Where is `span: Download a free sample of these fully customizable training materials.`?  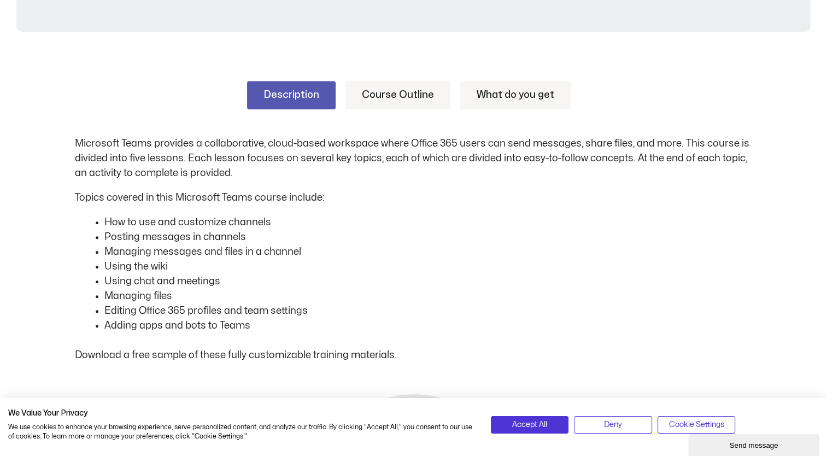 span: Download a free sample of these fully customizable training materials. is located at coordinates (236, 355).